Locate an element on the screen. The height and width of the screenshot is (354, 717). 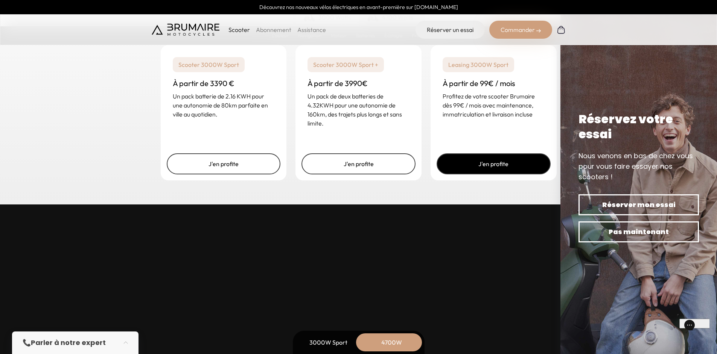
p: Leasing 3000W Sport is located at coordinates (478, 65).